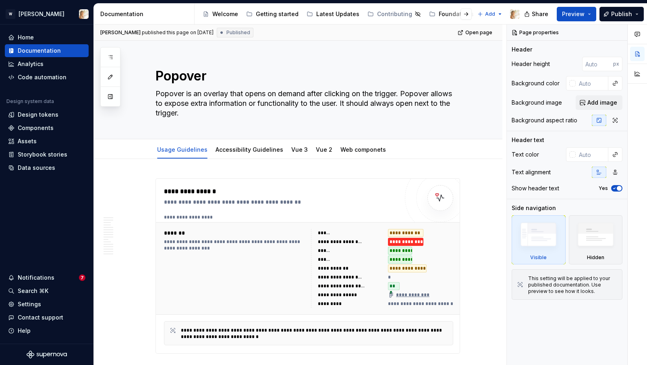  I want to click on label: Yes, so click(603, 189).